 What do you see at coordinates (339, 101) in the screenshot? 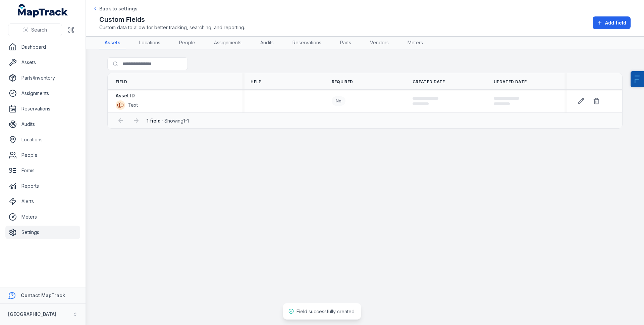
I see `div: No` at bounding box center [339, 101].